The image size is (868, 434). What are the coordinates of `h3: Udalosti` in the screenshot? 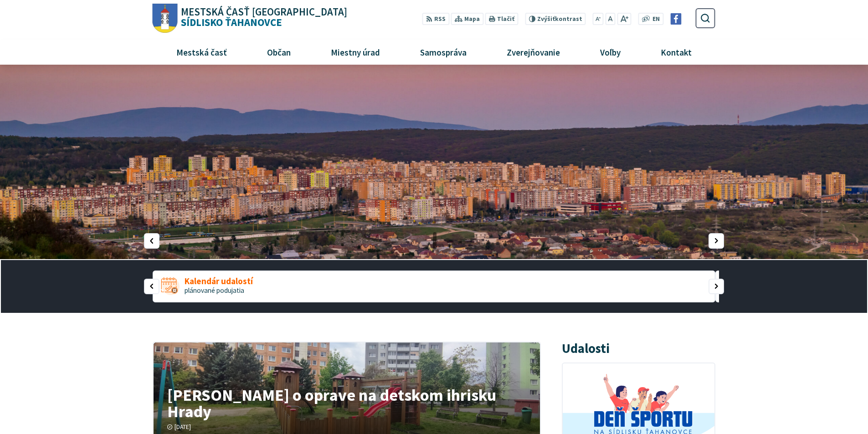 It's located at (586, 349).